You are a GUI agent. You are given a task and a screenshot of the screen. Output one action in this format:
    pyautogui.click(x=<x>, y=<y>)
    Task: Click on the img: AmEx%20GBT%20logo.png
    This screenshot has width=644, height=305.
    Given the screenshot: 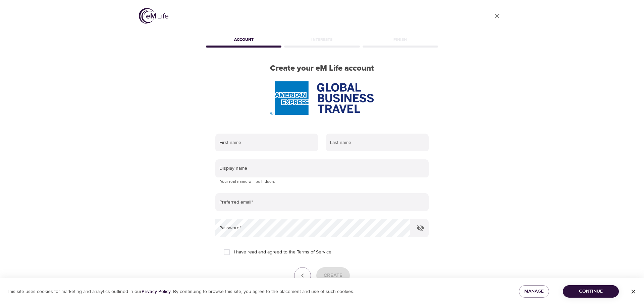 What is the action you would take?
    pyautogui.click(x=322, y=98)
    